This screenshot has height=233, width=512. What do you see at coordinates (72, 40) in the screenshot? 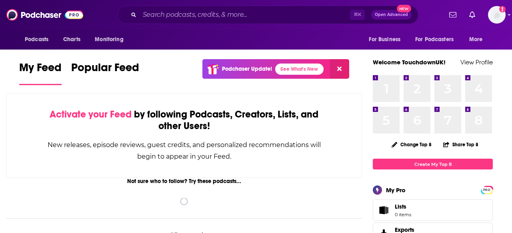
I see `span: Charts` at bounding box center [72, 40].